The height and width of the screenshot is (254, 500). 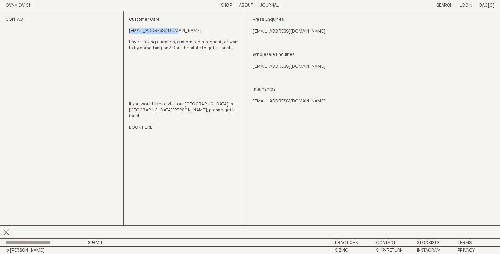 What do you see at coordinates (18, 5) in the screenshot?
I see `a: Home` at bounding box center [18, 5].